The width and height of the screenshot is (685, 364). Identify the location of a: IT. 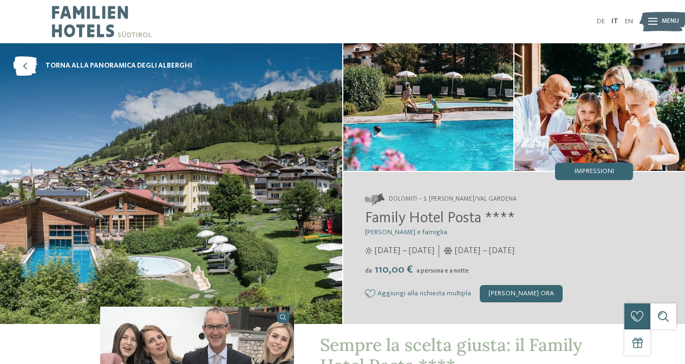
(614, 21).